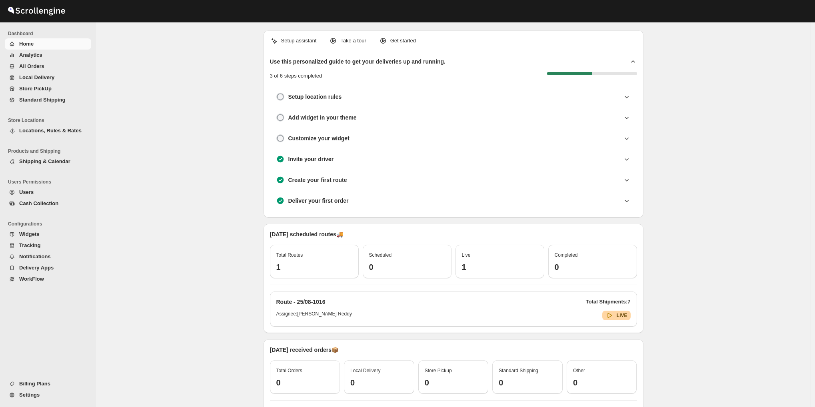 This screenshot has height=407, width=815. What do you see at coordinates (48, 131) in the screenshot?
I see `button: Locations, Rules & Rates` at bounding box center [48, 131].